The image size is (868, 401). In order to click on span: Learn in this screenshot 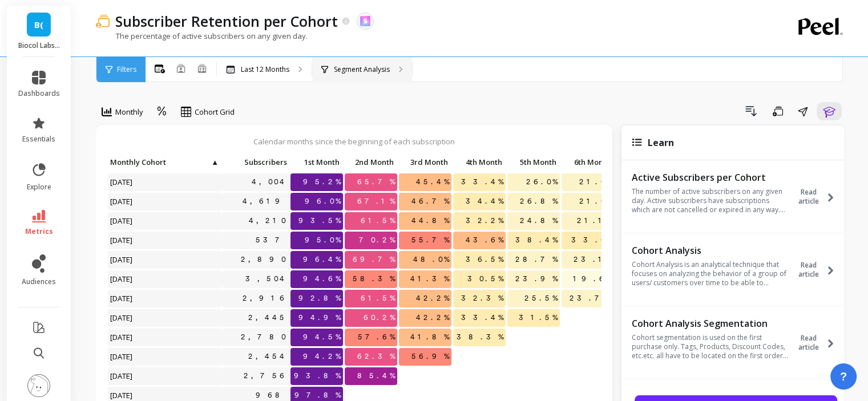, I will do `click(661, 143)`.